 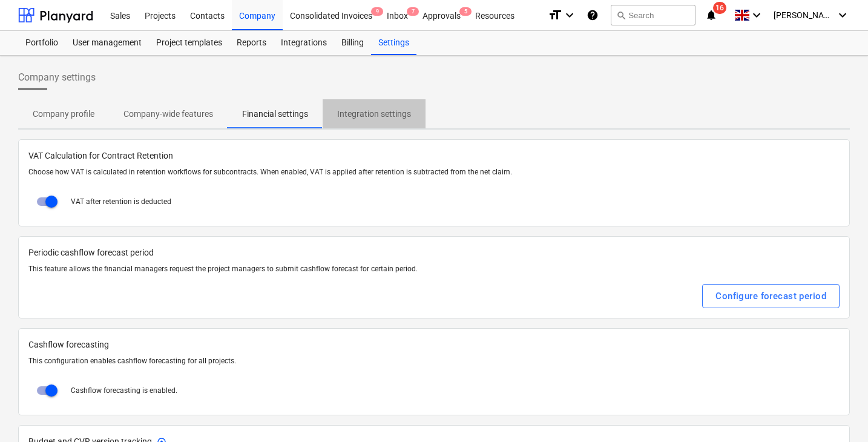 I want to click on p: Cashflow forecasting is enabled., so click(x=124, y=390).